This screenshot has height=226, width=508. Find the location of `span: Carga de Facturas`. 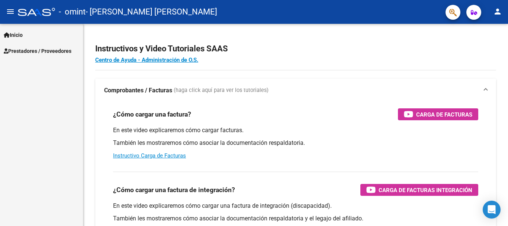

span: Carga de Facturas is located at coordinates (444, 114).